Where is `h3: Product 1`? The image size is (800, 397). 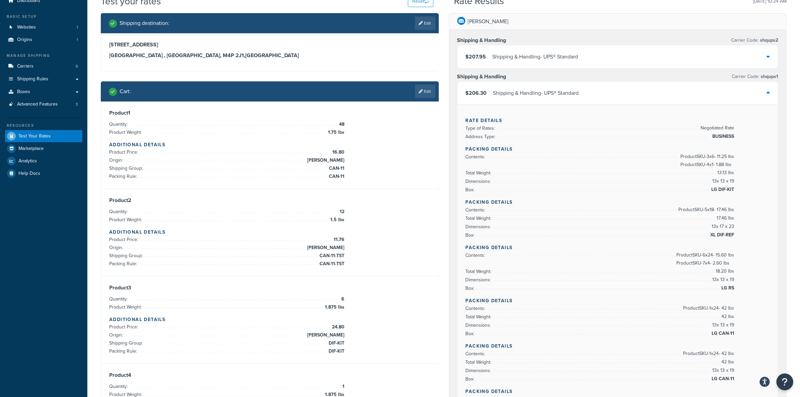
h3: Product 1 is located at coordinates (270, 113).